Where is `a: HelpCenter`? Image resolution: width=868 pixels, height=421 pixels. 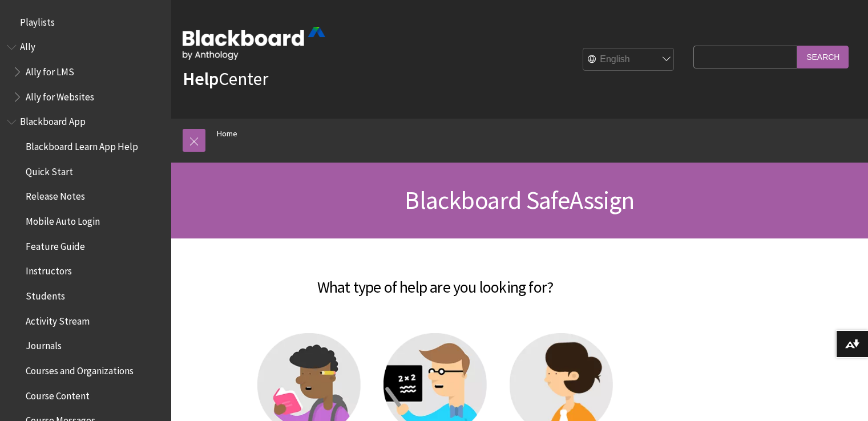
a: HelpCenter is located at coordinates (225, 78).